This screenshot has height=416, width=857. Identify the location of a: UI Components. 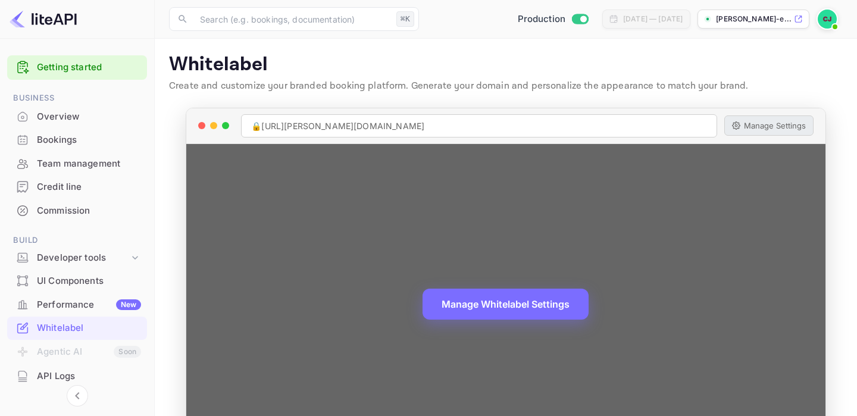
(77, 280).